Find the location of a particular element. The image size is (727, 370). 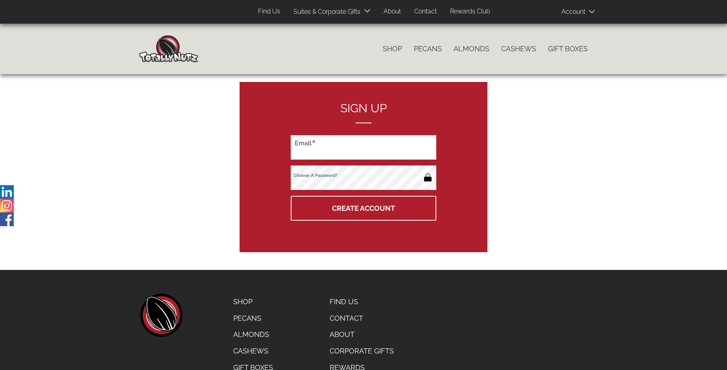

a: home is located at coordinates (161, 315).